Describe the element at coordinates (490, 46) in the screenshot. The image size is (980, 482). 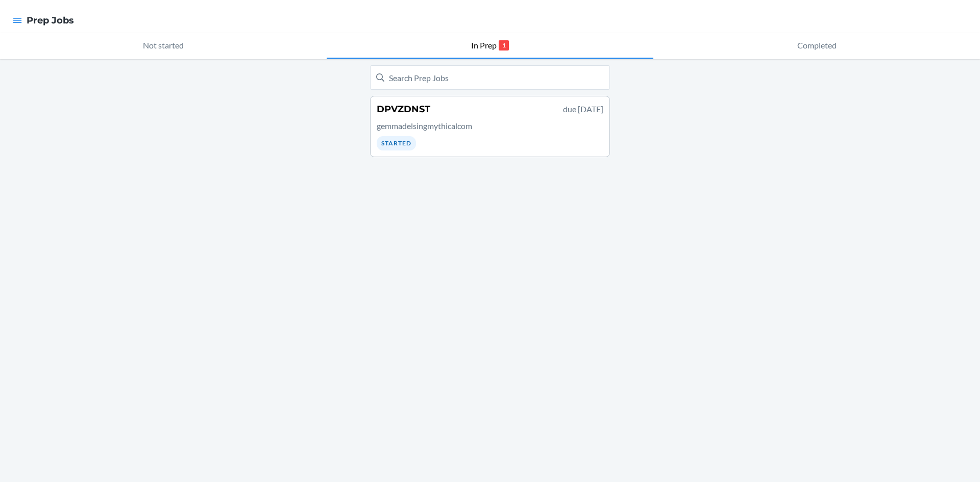
I see `button: In Prep1` at that location.